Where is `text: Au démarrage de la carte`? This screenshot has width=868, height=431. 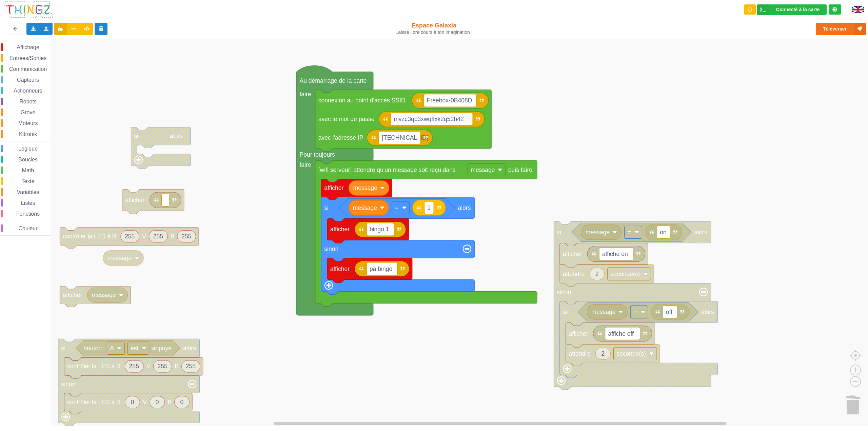 text: Au démarrage de la carte is located at coordinates (333, 81).